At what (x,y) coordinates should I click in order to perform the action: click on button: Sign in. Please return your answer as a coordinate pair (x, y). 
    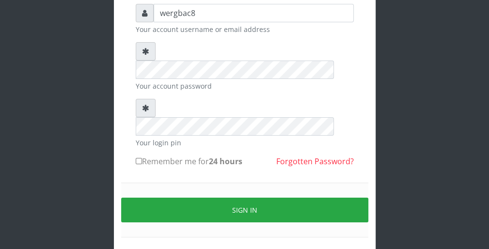
    Looking at the image, I should click on (245, 210).